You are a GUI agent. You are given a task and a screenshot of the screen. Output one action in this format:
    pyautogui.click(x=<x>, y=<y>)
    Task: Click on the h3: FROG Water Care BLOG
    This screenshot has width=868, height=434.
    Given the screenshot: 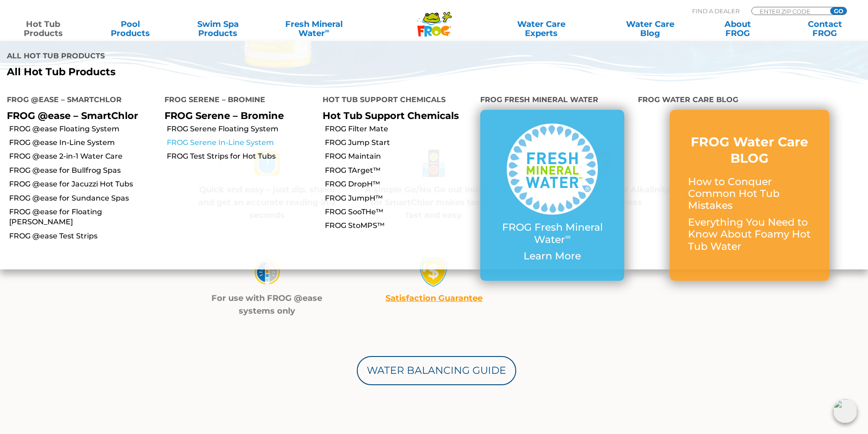 What is the action you would take?
    pyautogui.click(x=750, y=150)
    